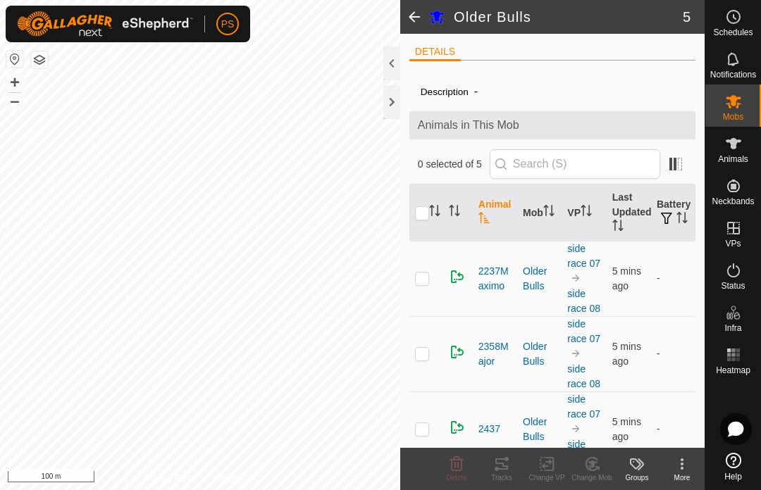  I want to click on th: Mob, so click(539, 213).